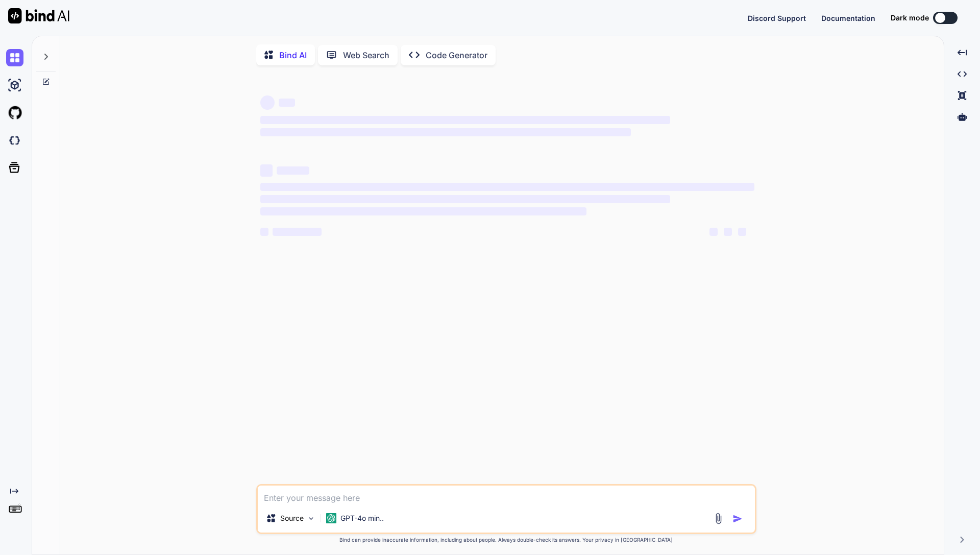 The image size is (980, 555). Describe the element at coordinates (15, 57) in the screenshot. I see `img: chat` at that location.